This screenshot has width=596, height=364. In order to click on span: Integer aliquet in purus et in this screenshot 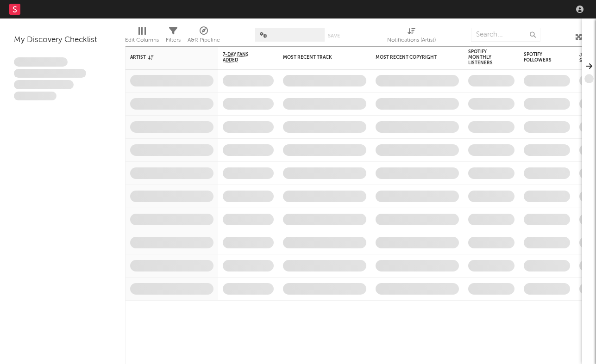, I will do `click(50, 74)`.